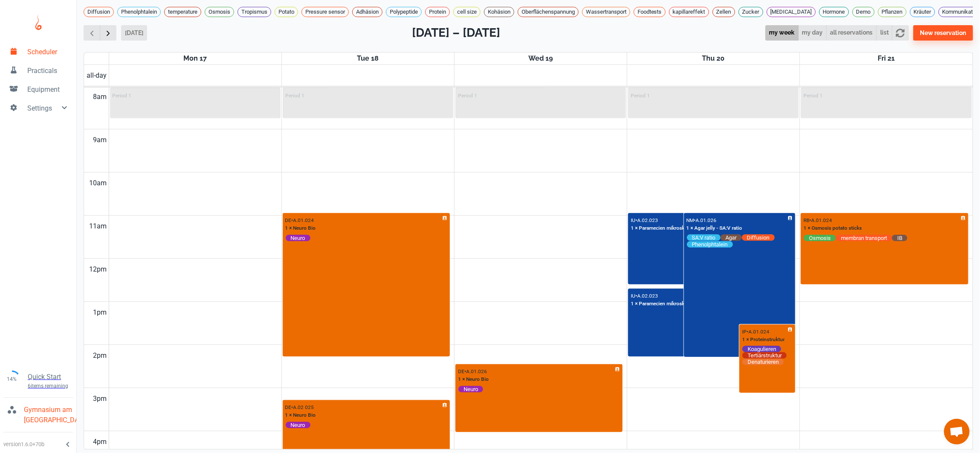 The image size is (980, 453). Describe the element at coordinates (762, 349) in the screenshot. I see `span: Koagulieren` at that location.